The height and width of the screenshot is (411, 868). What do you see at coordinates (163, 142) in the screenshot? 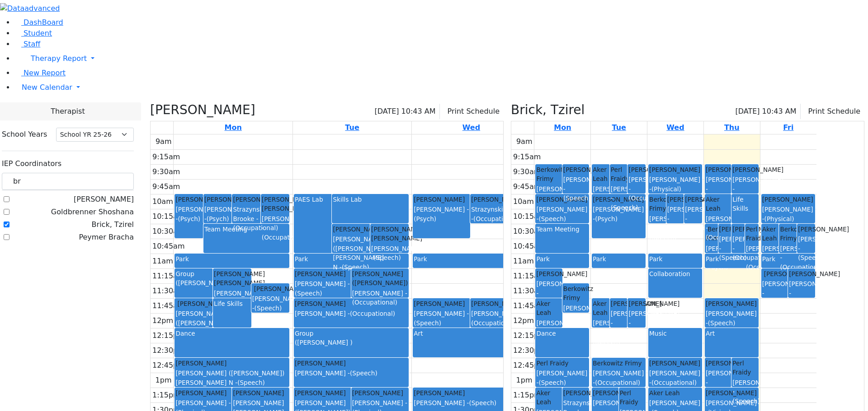
I see `div: 9am` at bounding box center [163, 142].